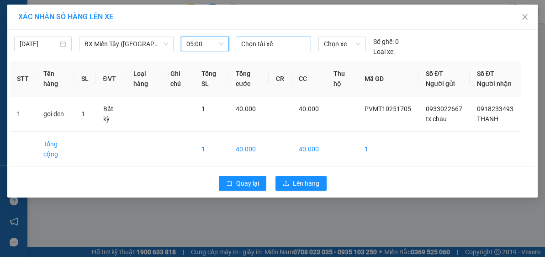 Image resolution: width=545 pixels, height=257 pixels. I want to click on th: Tổng SL, so click(211, 79).